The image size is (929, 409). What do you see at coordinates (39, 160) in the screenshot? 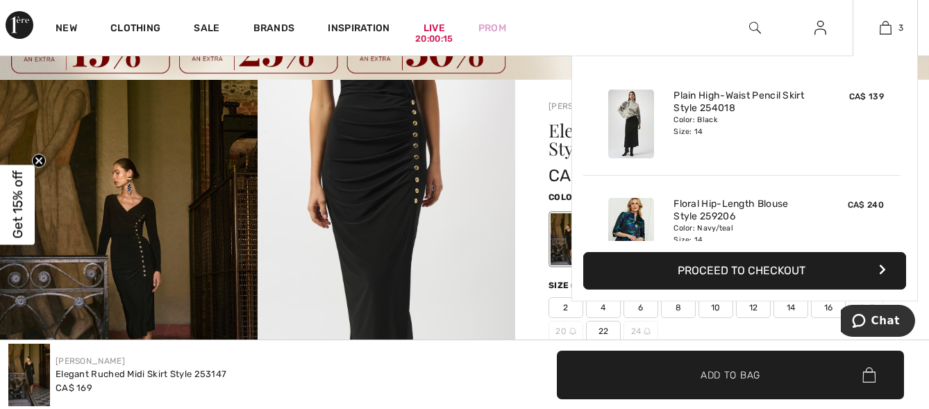
I see `button: Close teaser` at bounding box center [39, 160].